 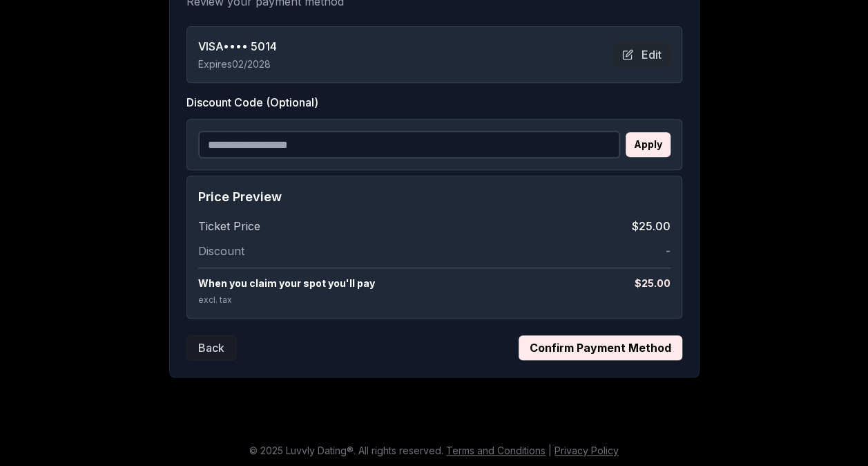 What do you see at coordinates (238, 46) in the screenshot?
I see `span: VISA •••• 5014` at bounding box center [238, 46].